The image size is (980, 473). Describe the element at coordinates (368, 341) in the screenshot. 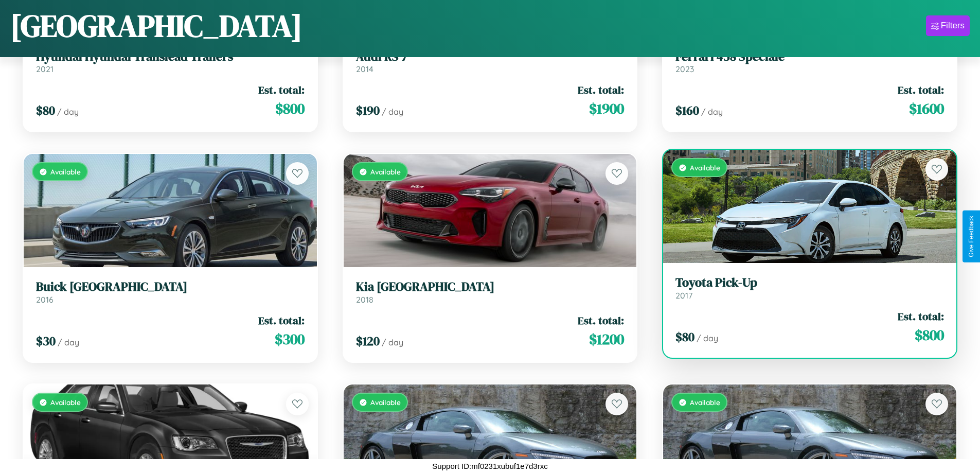

I see `span: $ 120` at that location.